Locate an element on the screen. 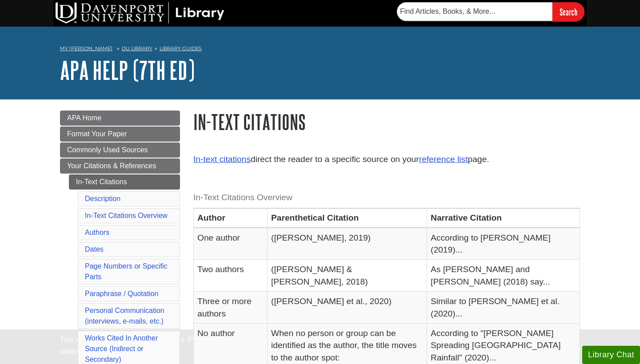 This screenshot has width=640, height=364. caption: In-Text Citations Overview is located at coordinates (387, 197).